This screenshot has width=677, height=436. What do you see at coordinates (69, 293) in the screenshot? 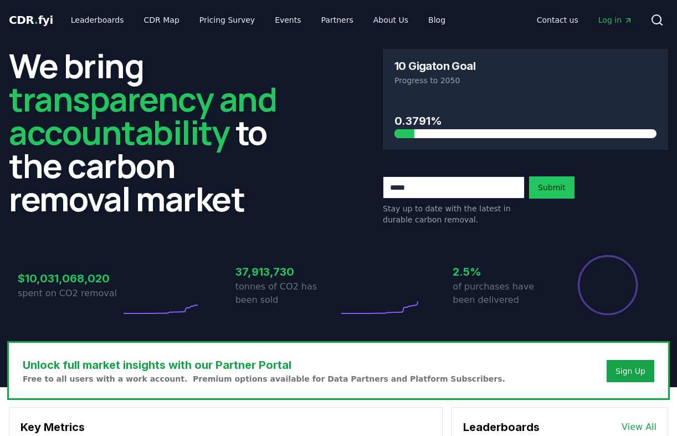
I see `p: spent on CO2 removal` at bounding box center [69, 293].